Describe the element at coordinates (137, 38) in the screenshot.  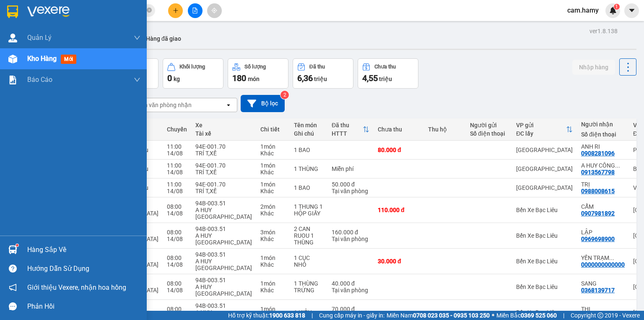
I see `span: down` at that location.